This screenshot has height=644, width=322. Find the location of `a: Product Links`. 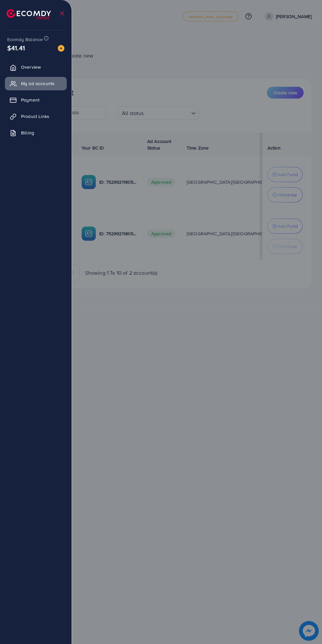

a: Product Links is located at coordinates (36, 116).